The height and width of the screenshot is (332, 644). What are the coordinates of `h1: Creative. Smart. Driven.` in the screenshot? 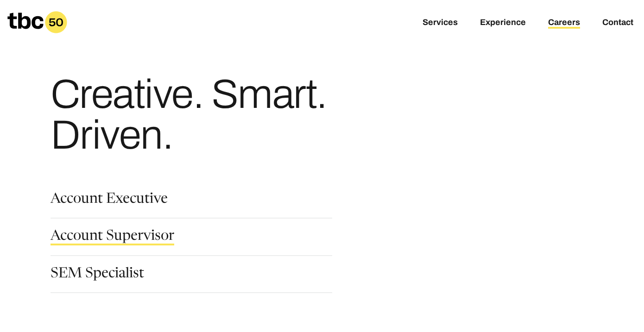 It's located at (228, 115).